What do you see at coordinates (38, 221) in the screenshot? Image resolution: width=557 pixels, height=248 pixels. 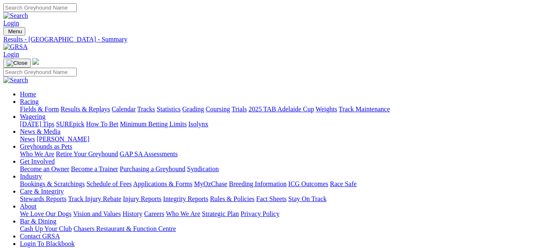 I see `a: Bar & Dining` at bounding box center [38, 221].